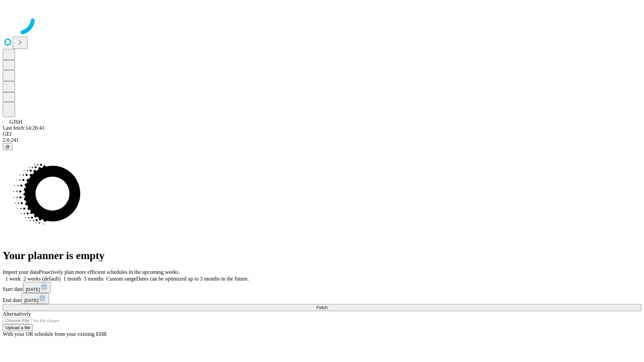 The height and width of the screenshot is (362, 644). Describe the element at coordinates (13, 279) in the screenshot. I see `span: 1 week` at that location.